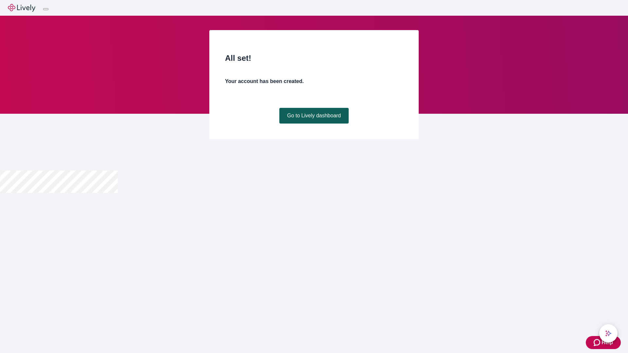 This screenshot has height=353, width=628. I want to click on svg: Lively AI Assistant, so click(608, 333).